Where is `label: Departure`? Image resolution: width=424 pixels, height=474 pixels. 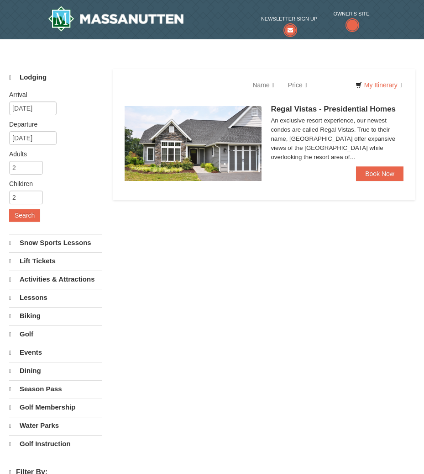 label: Departure is located at coordinates (52, 124).